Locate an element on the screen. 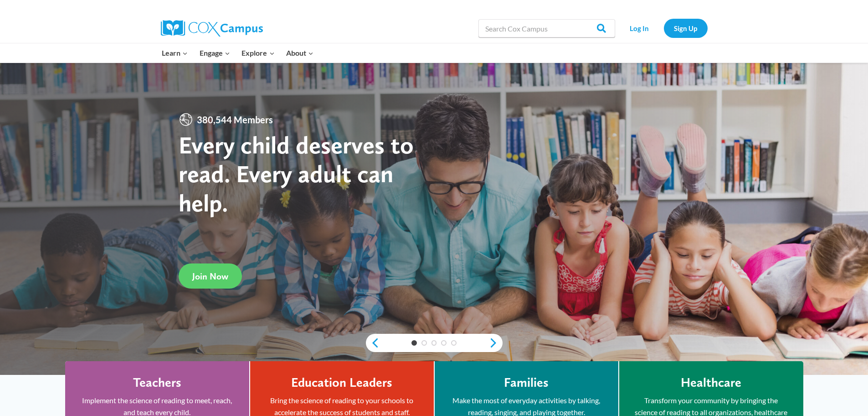 The width and height of the screenshot is (868, 416). span: 380,544 Members is located at coordinates (234, 119).